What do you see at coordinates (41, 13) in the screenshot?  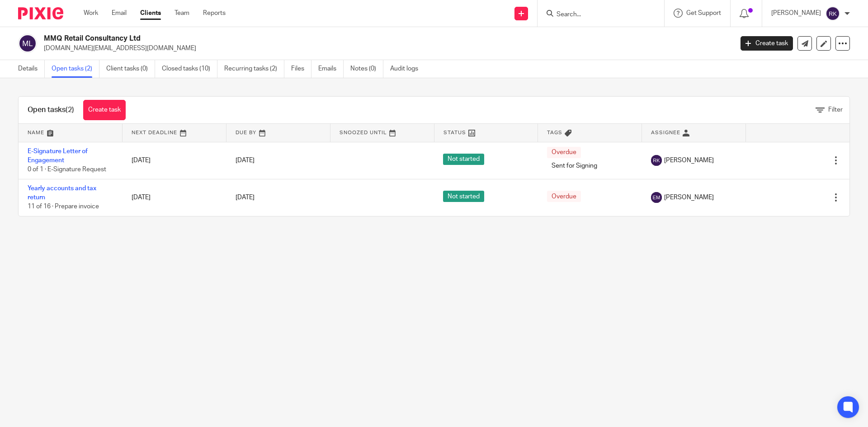 I see `img: Pixie` at bounding box center [41, 13].